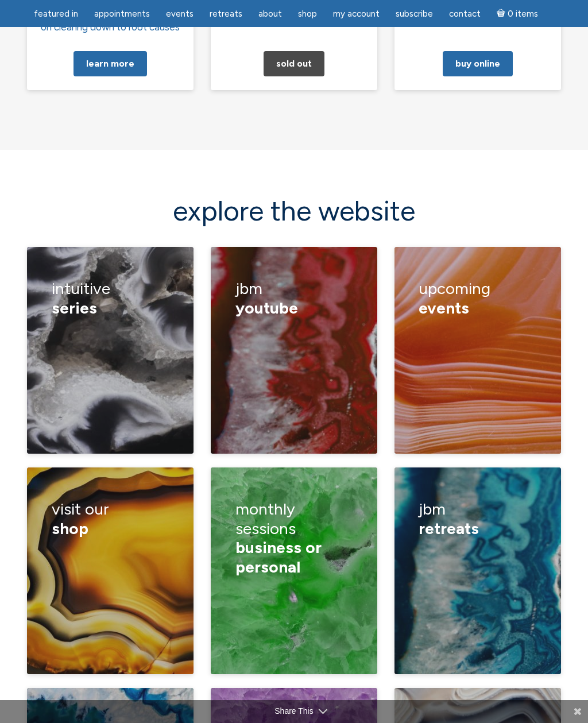 The height and width of the screenshot is (723, 588). I want to click on h3: visit our, so click(110, 518).